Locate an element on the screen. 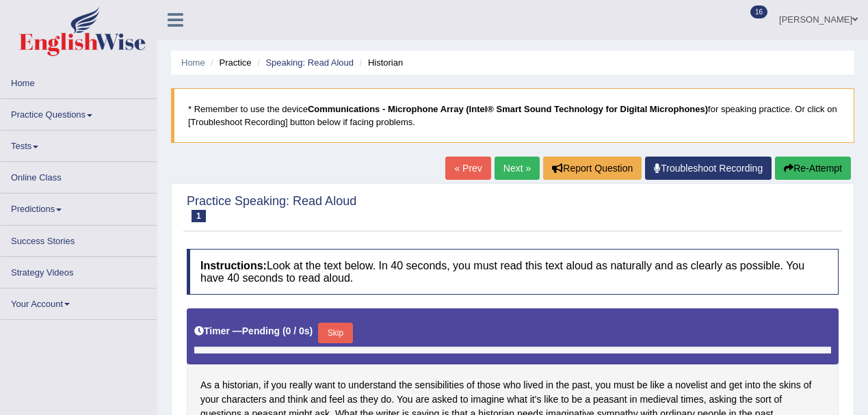 The image size is (868, 415). b: Instructions: is located at coordinates (233, 265).